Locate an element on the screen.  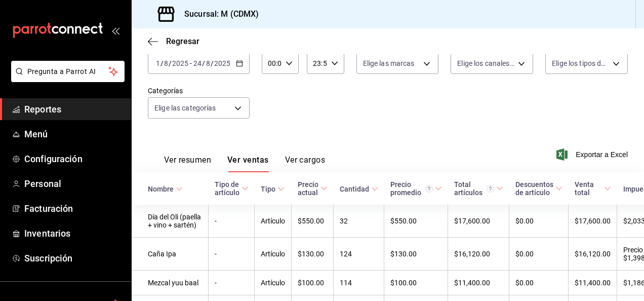
button: Pregunta a Parrot AI is located at coordinates (68, 71).